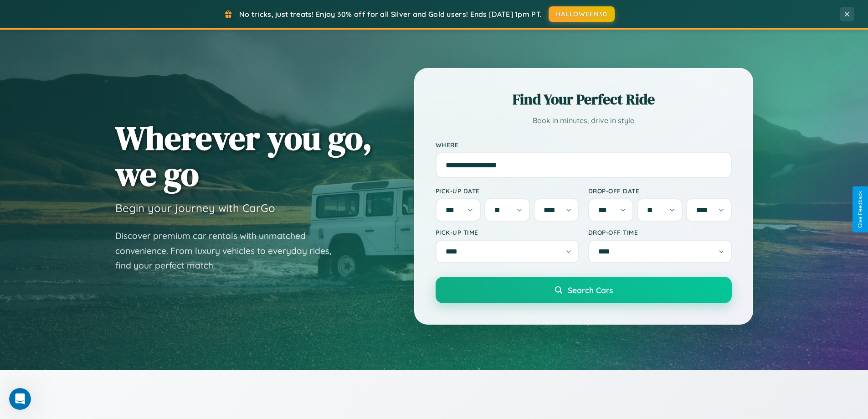 The width and height of the screenshot is (868, 419). I want to click on label: Where, so click(584, 145).